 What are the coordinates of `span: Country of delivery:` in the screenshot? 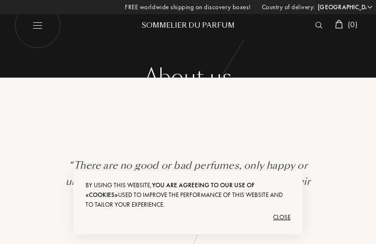 It's located at (288, 7).